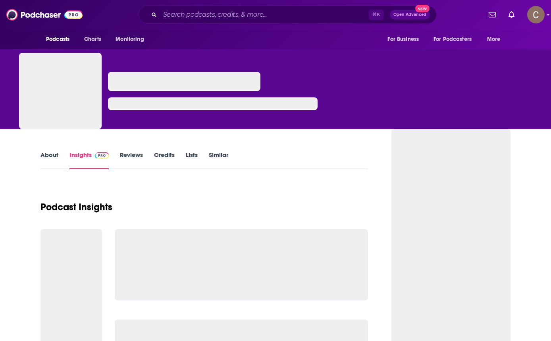  Describe the element at coordinates (93, 39) in the screenshot. I see `span: Charts` at that location.